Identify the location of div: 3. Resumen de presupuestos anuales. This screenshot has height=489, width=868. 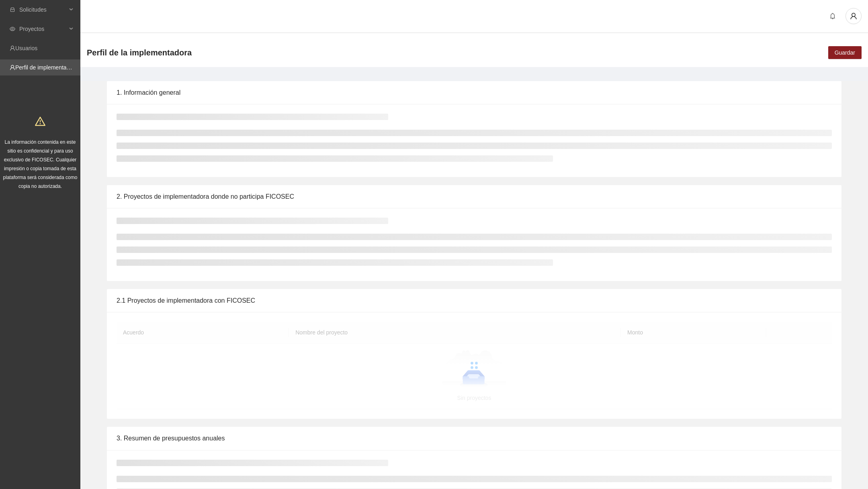
(474, 438).